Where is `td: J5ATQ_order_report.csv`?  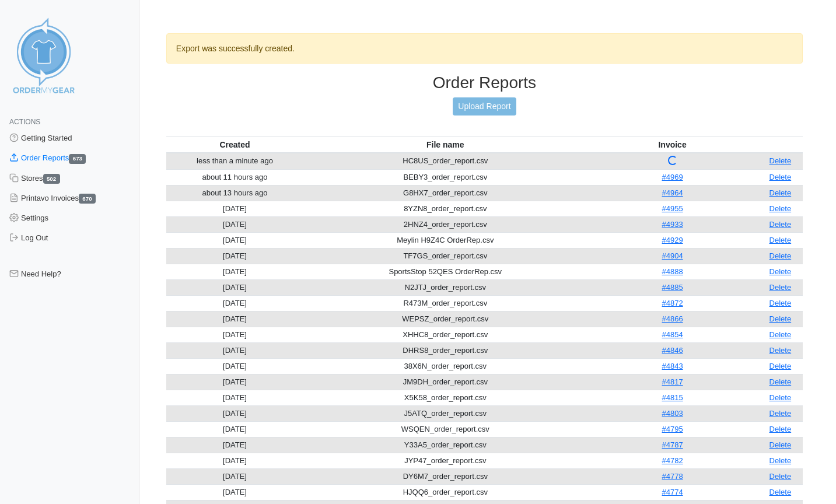
td: J5ATQ_order_report.csv is located at coordinates (445, 412).